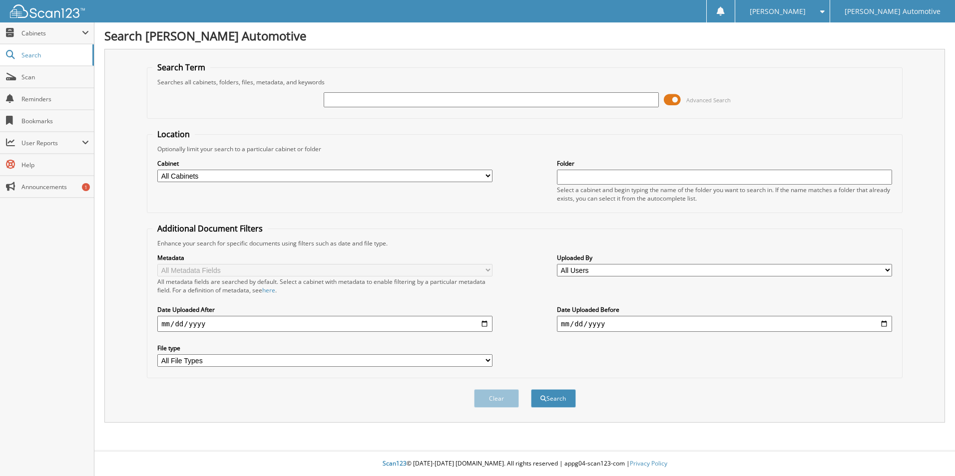 Image resolution: width=955 pixels, height=476 pixels. Describe the element at coordinates (47, 11) in the screenshot. I see `img: scan123-logo-white.svg` at that location.